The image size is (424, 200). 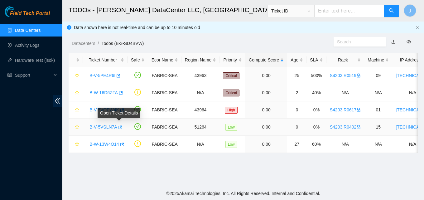 What do you see at coordinates (316, 144) in the screenshot?
I see `td: 60%` at bounding box center [316, 144].